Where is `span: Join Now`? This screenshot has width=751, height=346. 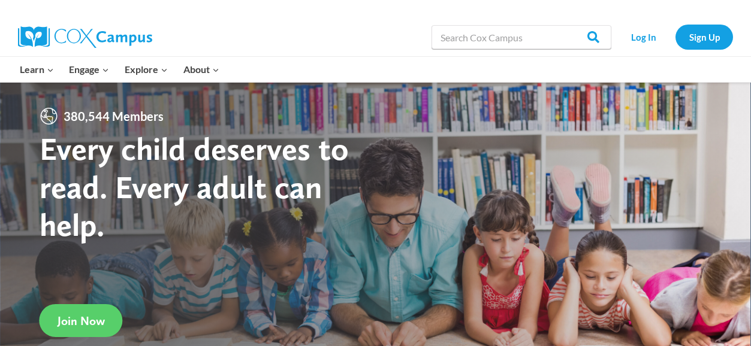
span: Join Now is located at coordinates (81, 321).